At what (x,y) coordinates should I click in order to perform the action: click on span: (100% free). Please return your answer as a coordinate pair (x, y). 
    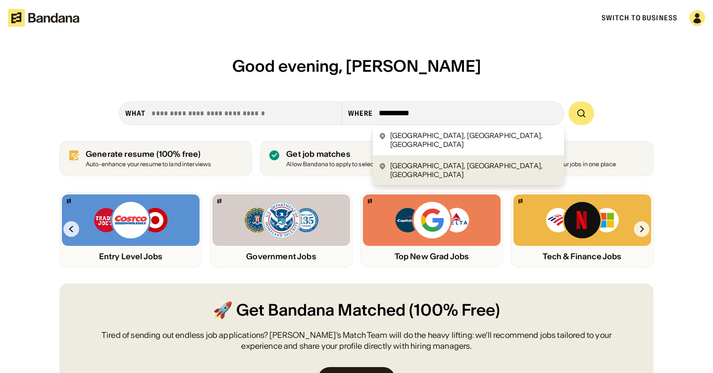
    Looking at the image, I should click on (179, 154).